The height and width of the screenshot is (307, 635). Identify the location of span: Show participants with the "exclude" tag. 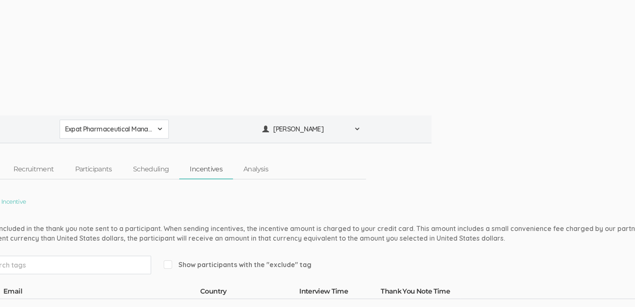
(237, 264).